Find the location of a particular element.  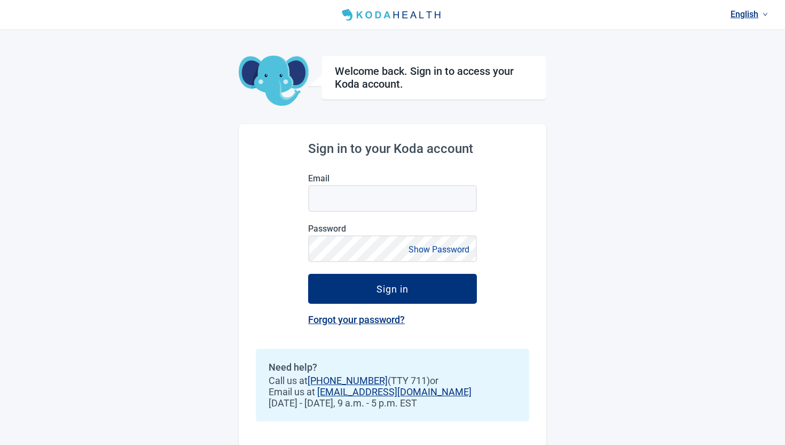

h2: Need help? is located at coordinates (393, 367).